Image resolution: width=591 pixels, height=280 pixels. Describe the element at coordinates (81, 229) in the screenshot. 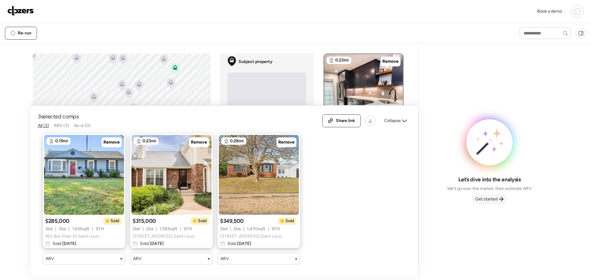

I see `span: 1,618 sqft` at that location.